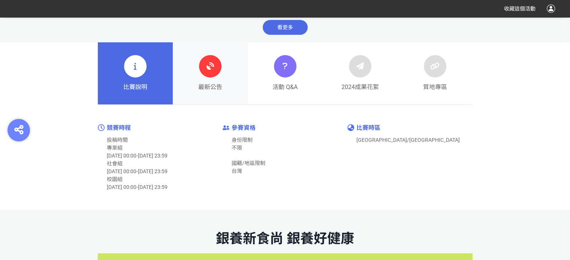 The width and height of the screenshot is (570, 260). Describe the element at coordinates (368, 128) in the screenshot. I see `span: 比賽時區` at that location.